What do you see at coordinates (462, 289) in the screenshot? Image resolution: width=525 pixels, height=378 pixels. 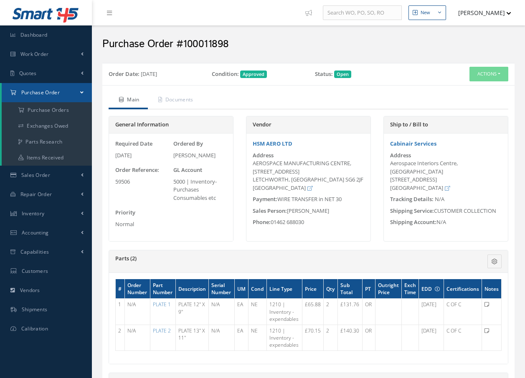 I see `th: Certifications` at bounding box center [462, 289].